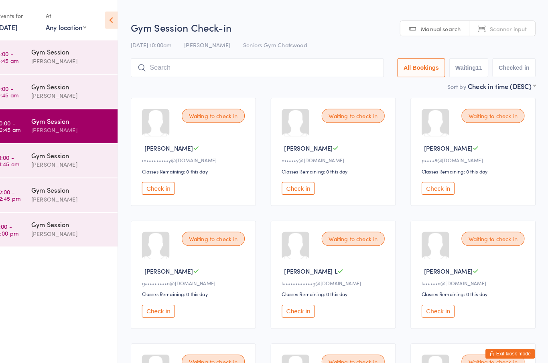  Describe the element at coordinates (77, 26) in the screenshot. I see `div: Any location` at that location.